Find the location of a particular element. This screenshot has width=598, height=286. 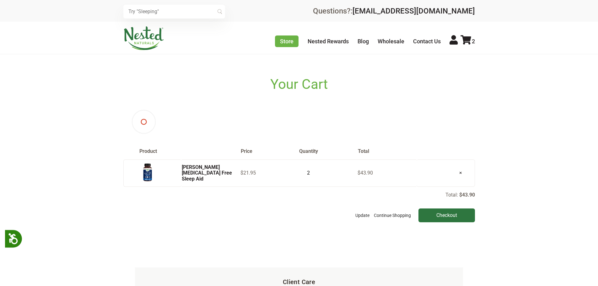

a: Blog is located at coordinates (363, 41).